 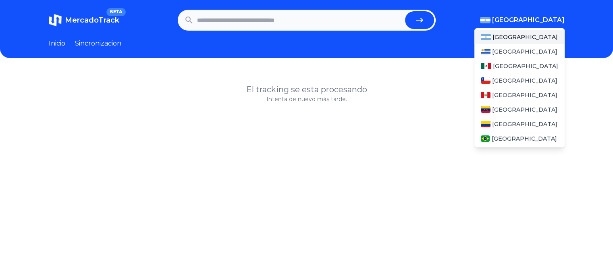 What do you see at coordinates (57, 44) in the screenshot?
I see `a: Inicio` at bounding box center [57, 44].